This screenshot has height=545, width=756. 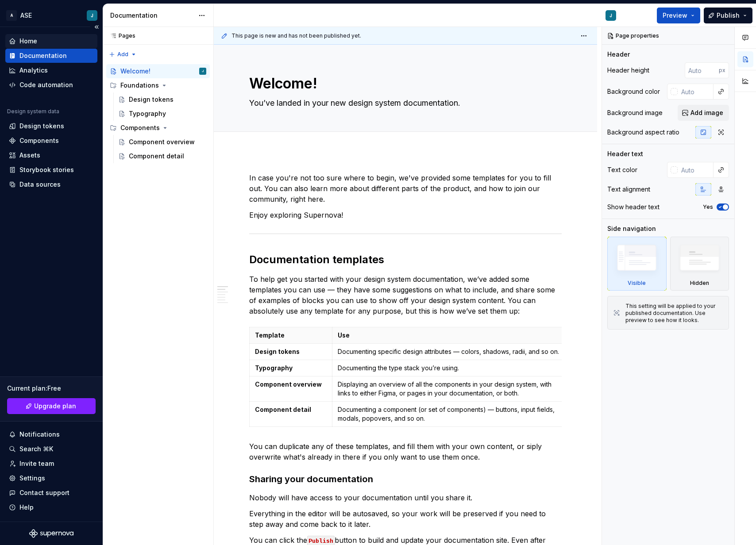 What do you see at coordinates (123, 55) in the screenshot?
I see `span: Add` at bounding box center [123, 55].